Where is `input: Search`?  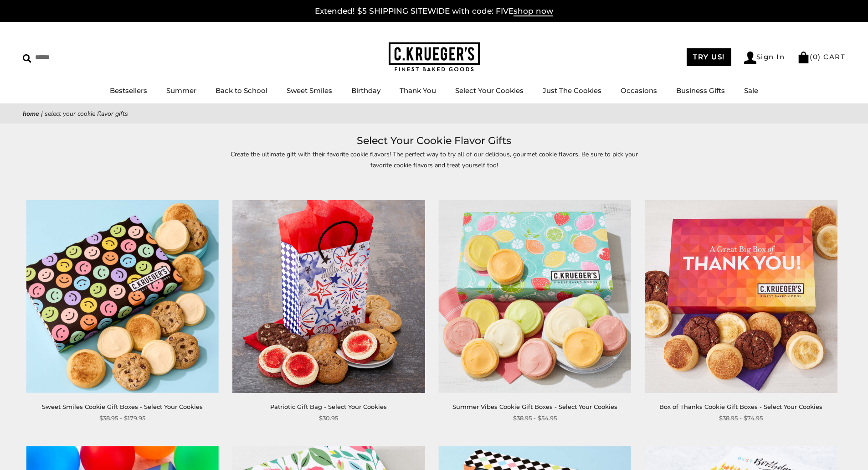 input: Search is located at coordinates (77, 57).